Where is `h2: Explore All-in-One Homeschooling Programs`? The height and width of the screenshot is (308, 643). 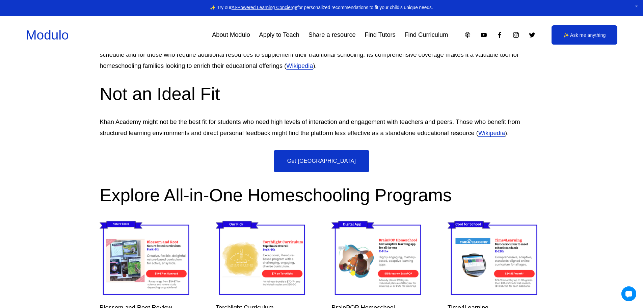
h2: Explore All-in-One Homeschooling Programs is located at coordinates (321, 195).